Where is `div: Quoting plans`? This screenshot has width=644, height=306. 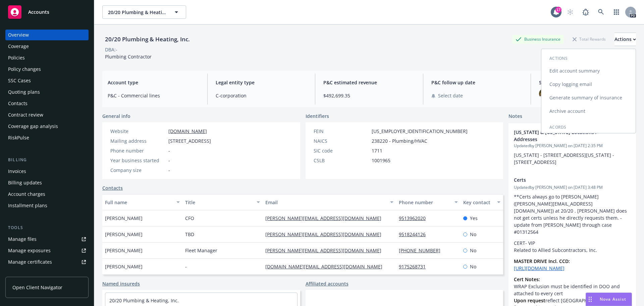 div: Quoting plans is located at coordinates (24, 92).